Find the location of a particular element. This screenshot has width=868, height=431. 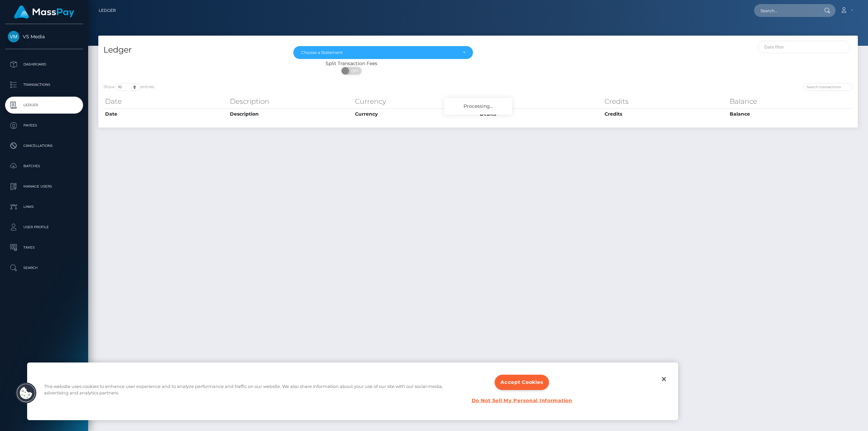

div: Split Transaction Fees is located at coordinates (351, 64).